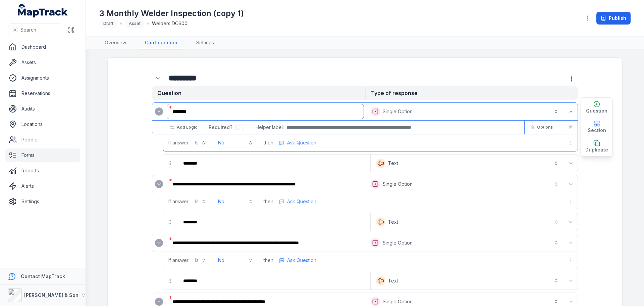 The width and height of the screenshot is (644, 306). Describe the element at coordinates (597, 127) in the screenshot. I see `button: Section` at that location.